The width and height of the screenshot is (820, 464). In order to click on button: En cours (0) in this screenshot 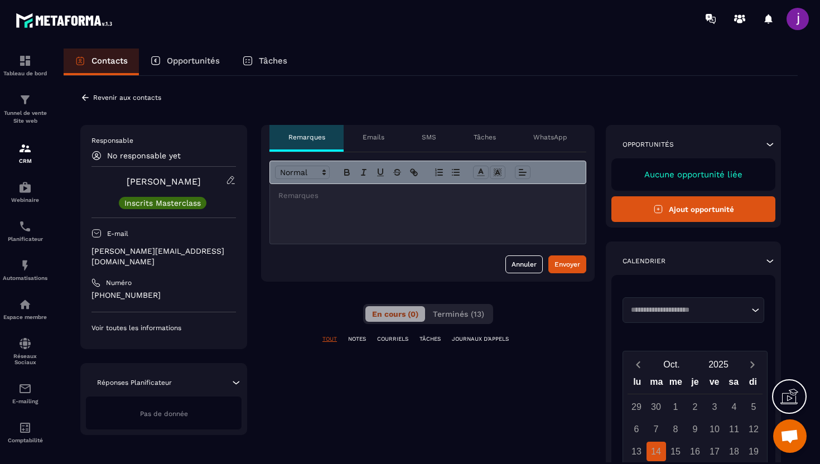, I will do `click(395, 314)`.